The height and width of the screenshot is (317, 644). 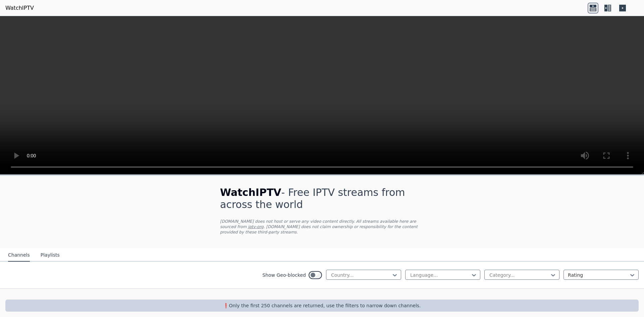 I want to click on a: WatchIPTV, so click(x=19, y=8).